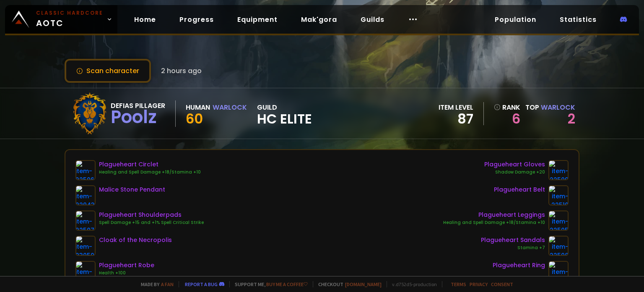  I want to click on div: Plagueheart Gloves, so click(515, 164).